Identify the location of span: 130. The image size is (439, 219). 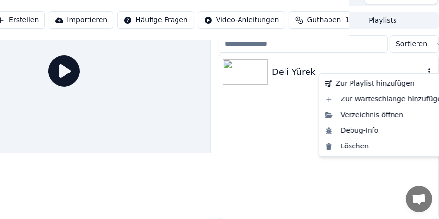
(352, 20).